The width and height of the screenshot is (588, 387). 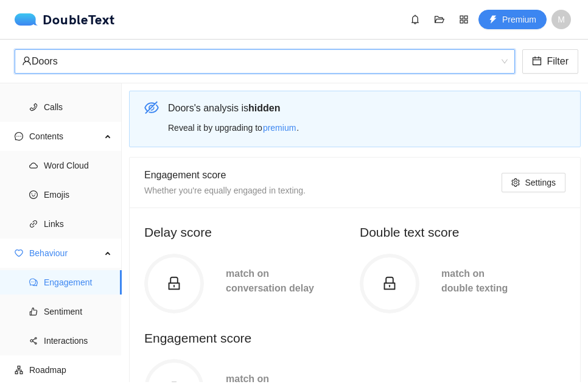 I want to click on span: apartment, so click(x=19, y=370).